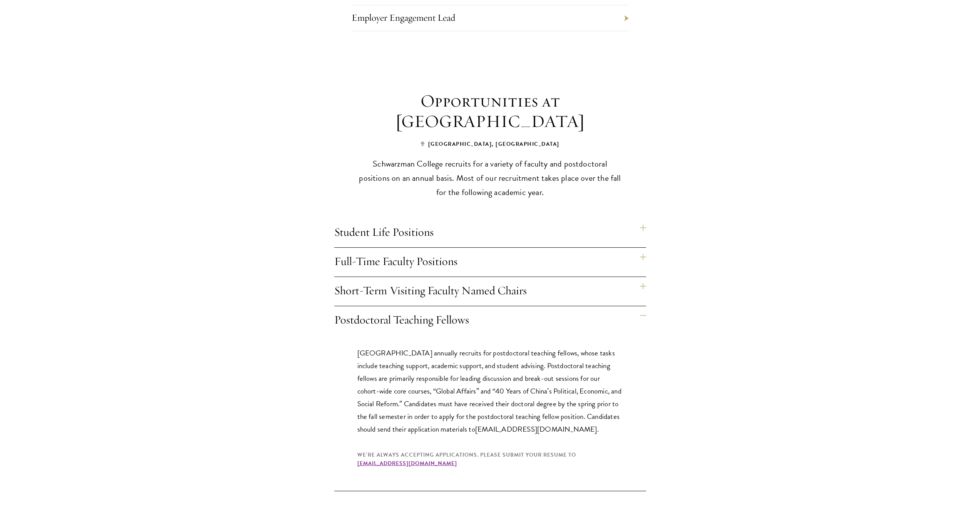  Describe the element at coordinates (490, 460) in the screenshot. I see `div: We’re always accepting applications. Please submit your resume to` at that location.